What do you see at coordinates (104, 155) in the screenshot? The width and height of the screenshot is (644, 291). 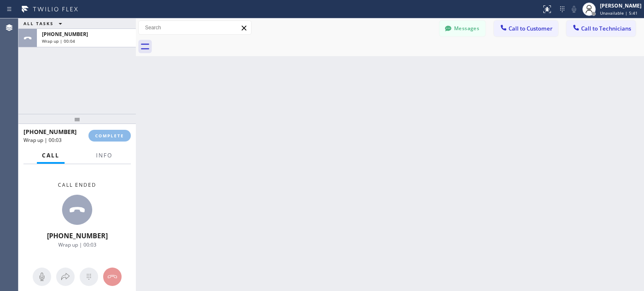 I see `button: Info` at bounding box center [104, 155].